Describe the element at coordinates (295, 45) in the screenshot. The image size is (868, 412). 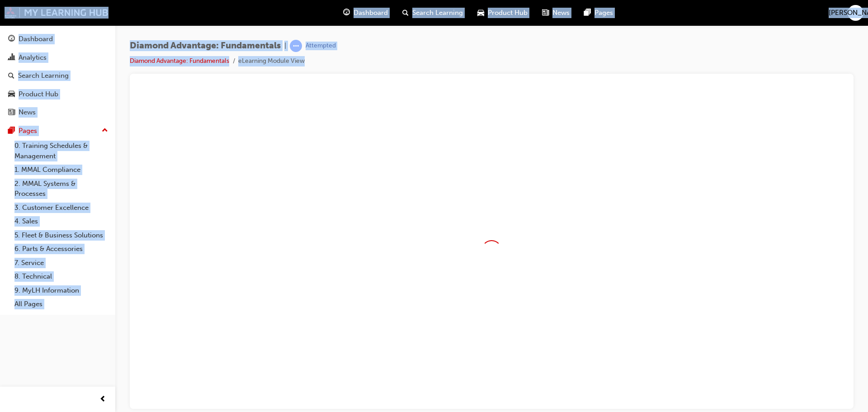
I see `span: learningRecordVerb_ATTEMPT-icon` at that location.